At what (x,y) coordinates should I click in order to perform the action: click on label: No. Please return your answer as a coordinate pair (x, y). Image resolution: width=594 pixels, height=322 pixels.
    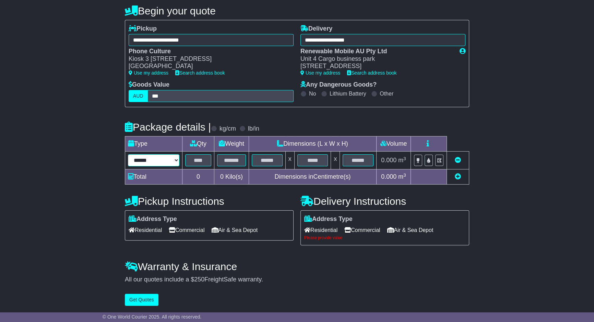
    Looking at the image, I should click on (313, 93).